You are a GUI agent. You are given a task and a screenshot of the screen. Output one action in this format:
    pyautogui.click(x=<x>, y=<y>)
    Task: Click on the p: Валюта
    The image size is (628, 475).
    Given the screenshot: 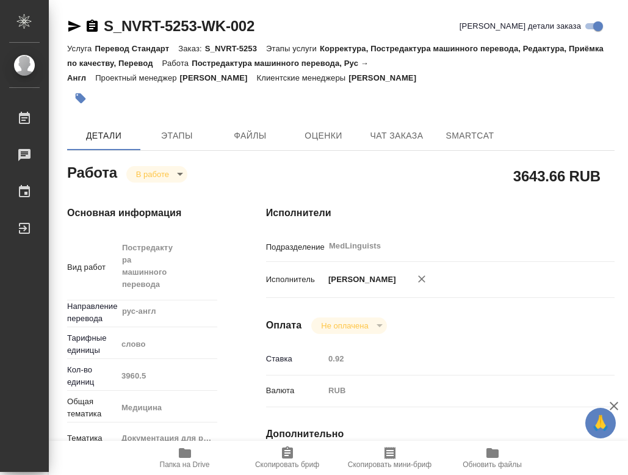 What is the action you would take?
    pyautogui.click(x=295, y=390)
    